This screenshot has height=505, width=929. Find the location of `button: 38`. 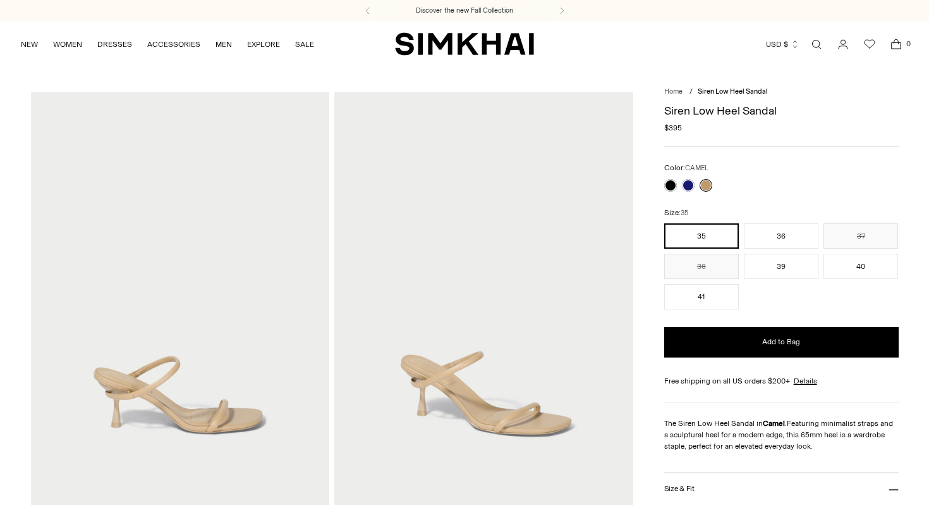

button: 38 is located at coordinates (702, 266).